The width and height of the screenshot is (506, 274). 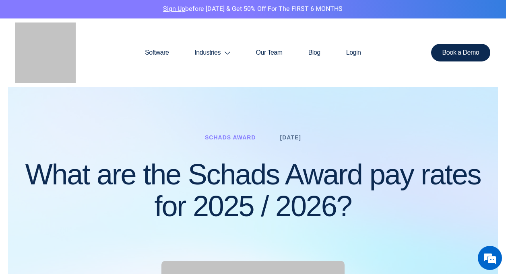 I want to click on h1: What are the Schads Award pay rates for 2025 / 2026?, so click(x=253, y=191).